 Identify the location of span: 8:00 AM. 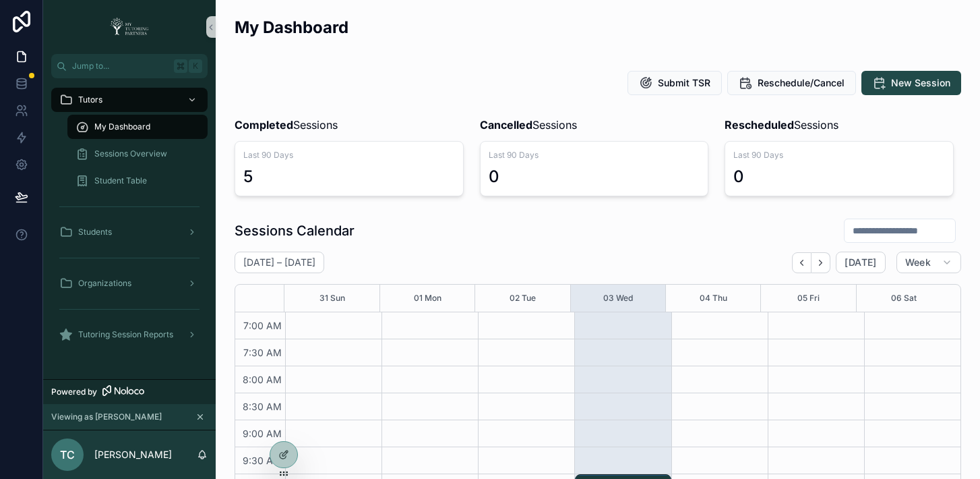
(262, 379).